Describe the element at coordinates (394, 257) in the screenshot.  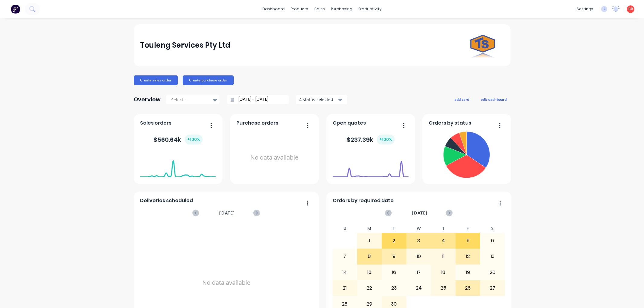
I see `div: 9` at that location.